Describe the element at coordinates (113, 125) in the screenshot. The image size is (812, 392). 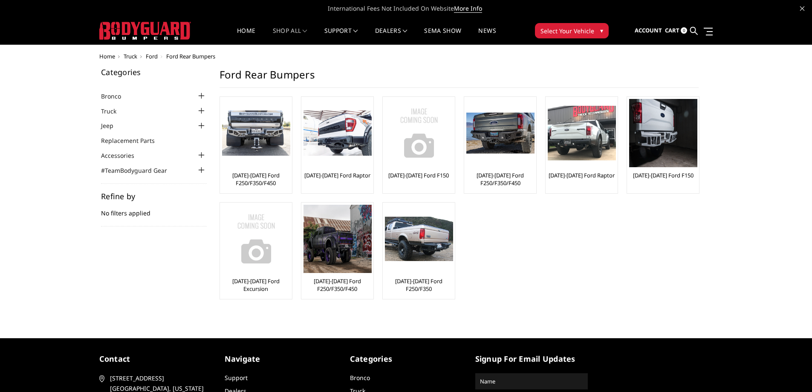
I see `a: Jeep` at that location.